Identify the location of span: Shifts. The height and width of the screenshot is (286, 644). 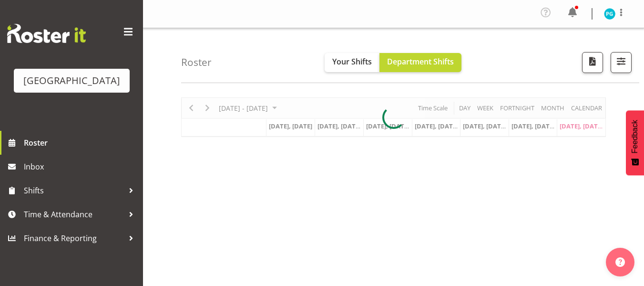
(74, 190).